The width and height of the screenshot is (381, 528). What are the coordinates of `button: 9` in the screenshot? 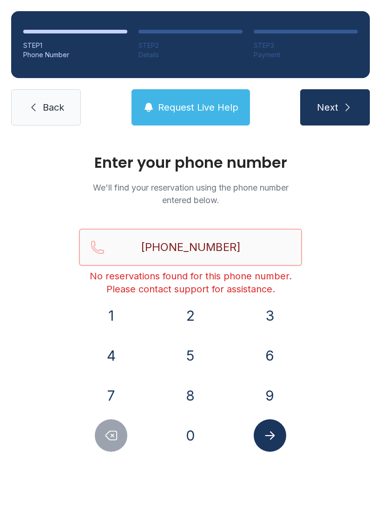 It's located at (270, 396).